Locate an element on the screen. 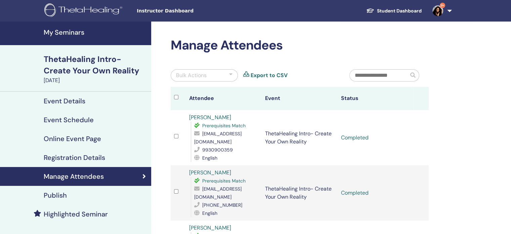 The image size is (511, 234). h4: Highlighted Seminar is located at coordinates (76, 214).